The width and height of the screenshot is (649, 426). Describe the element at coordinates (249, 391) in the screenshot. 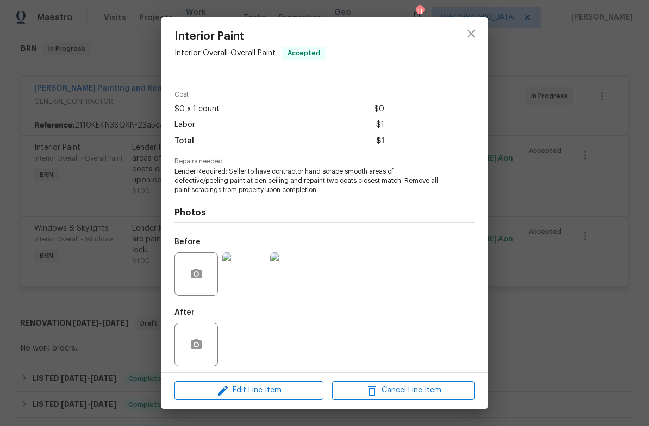

I see `span: Edit Line Item` at that location.